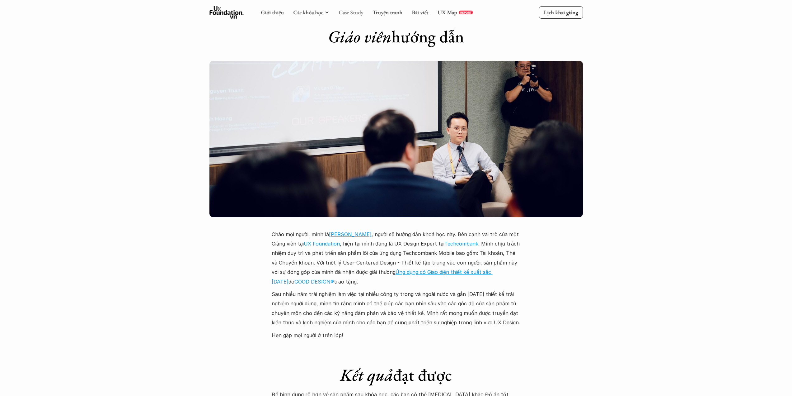 Image resolution: width=792 pixels, height=396 pixels. Describe the element at coordinates (420, 12) in the screenshot. I see `a: Bài viết` at that location.